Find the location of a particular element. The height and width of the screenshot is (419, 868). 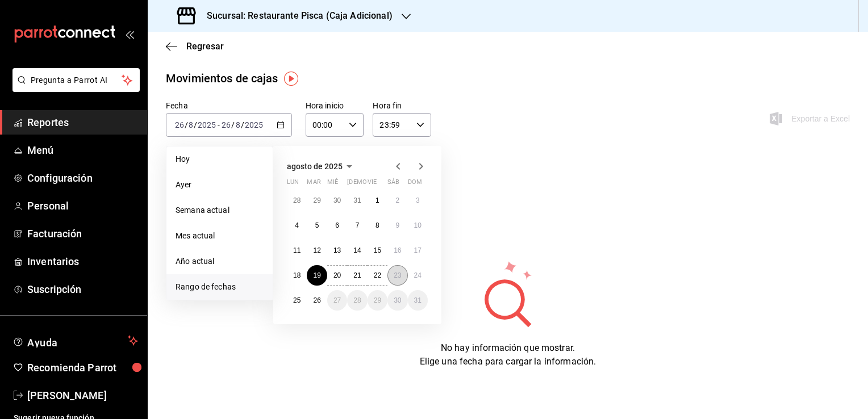

span: Ayuda is located at coordinates (75, 341).